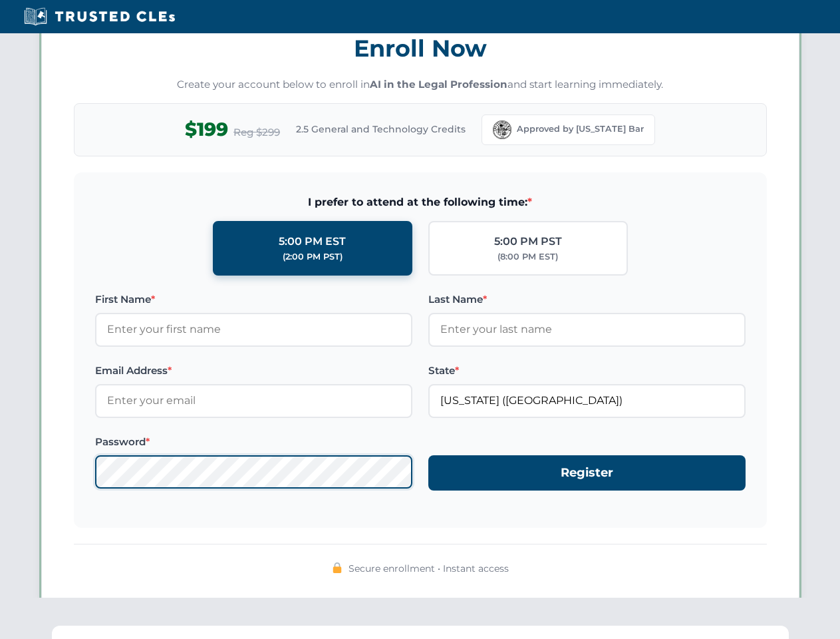  What do you see at coordinates (420, 202) in the screenshot?
I see `span: I prefer to attend at the following time:` at bounding box center [420, 202].